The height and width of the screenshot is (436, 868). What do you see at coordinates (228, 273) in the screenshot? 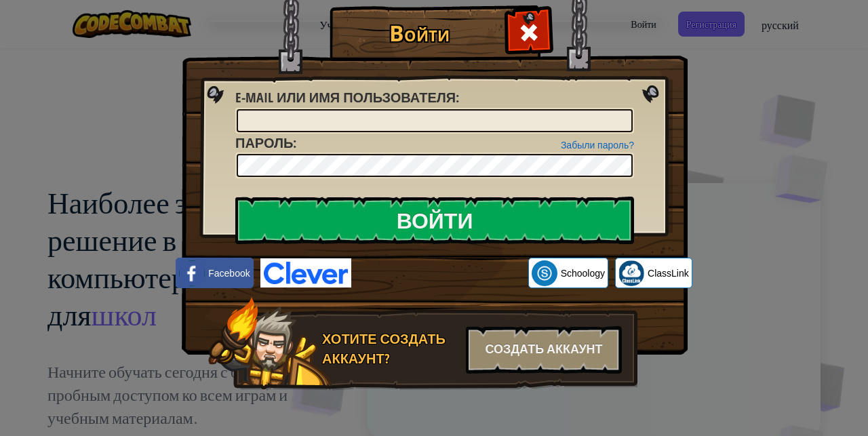
I see `span: Facebook` at bounding box center [228, 273].